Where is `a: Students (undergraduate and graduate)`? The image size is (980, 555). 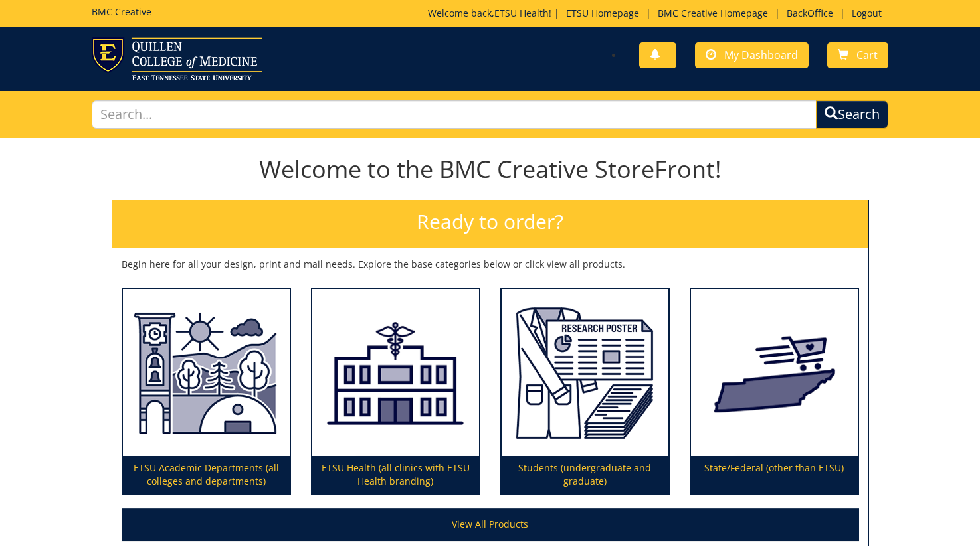
a: Students (undergraduate and graduate) is located at coordinates (584, 392).